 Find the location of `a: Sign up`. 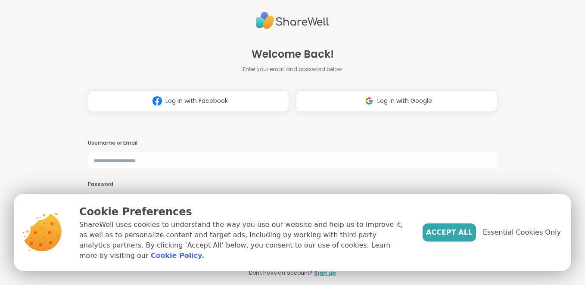

a: Sign up is located at coordinates (325, 273).